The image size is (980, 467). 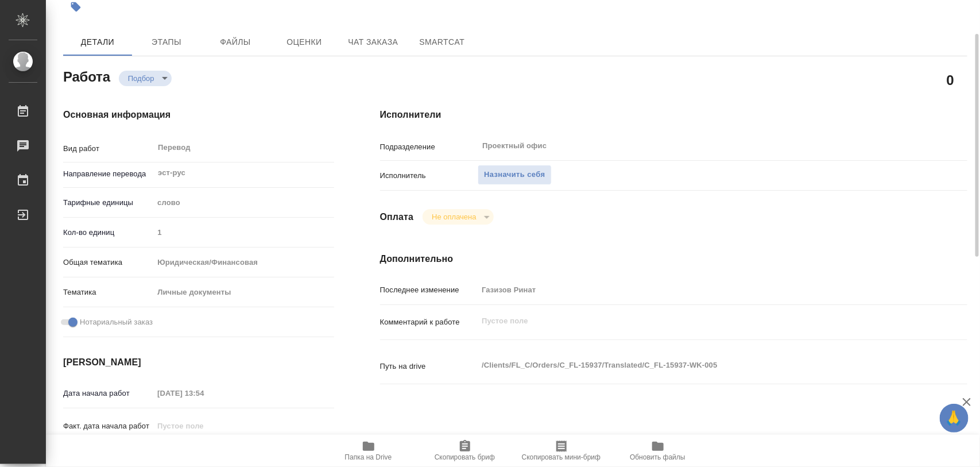 I want to click on button: Подбор, so click(x=141, y=78).